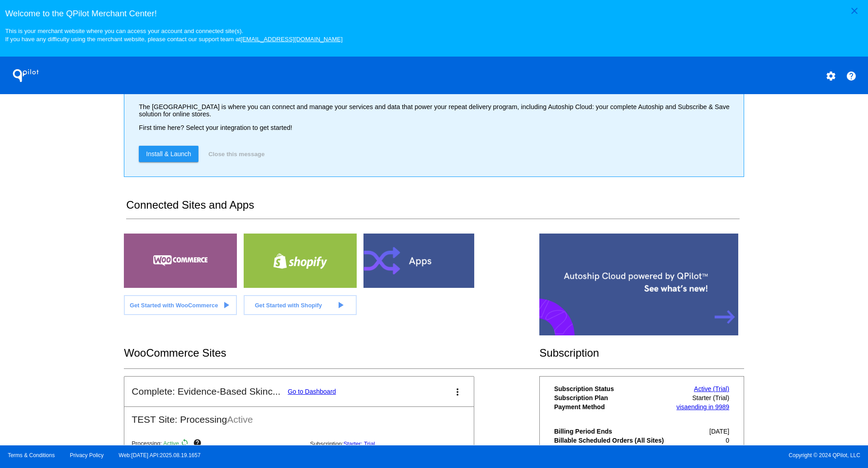 The width and height of the screenshot is (868, 468). Describe the element at coordinates (360, 443) in the screenshot. I see `a: Starter: Trial` at that location.